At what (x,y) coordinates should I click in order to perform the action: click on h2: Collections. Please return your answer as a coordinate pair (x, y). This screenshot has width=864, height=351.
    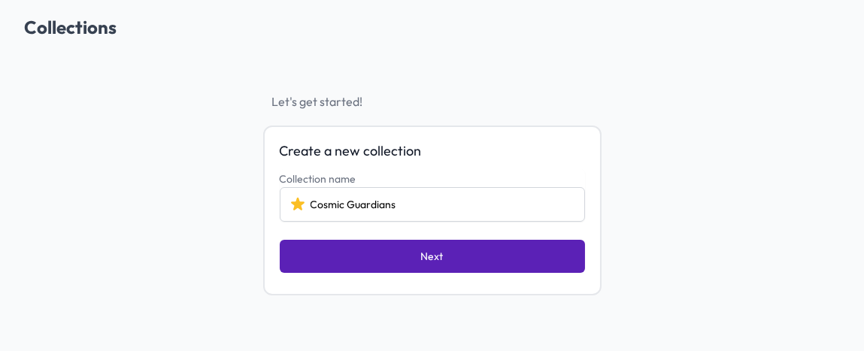
    Looking at the image, I should click on (432, 27).